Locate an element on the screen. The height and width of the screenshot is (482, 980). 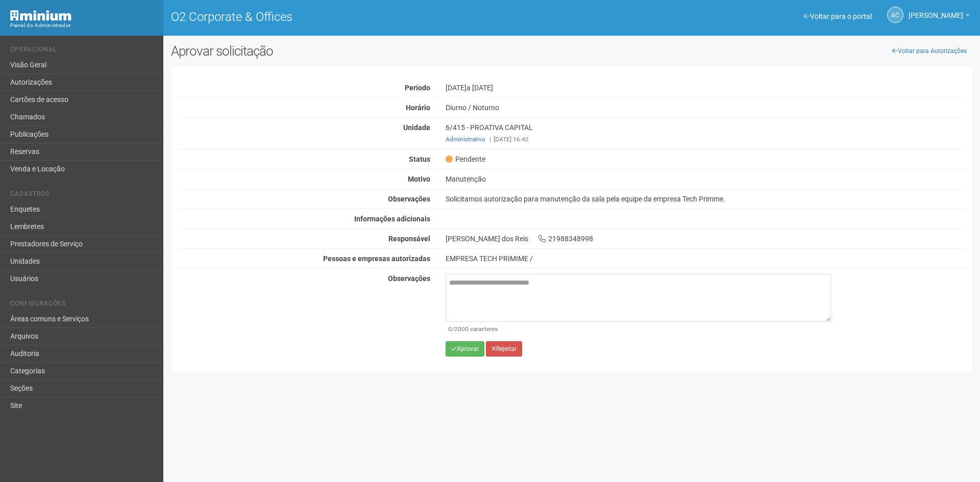
strong: Status is located at coordinates (419, 159).